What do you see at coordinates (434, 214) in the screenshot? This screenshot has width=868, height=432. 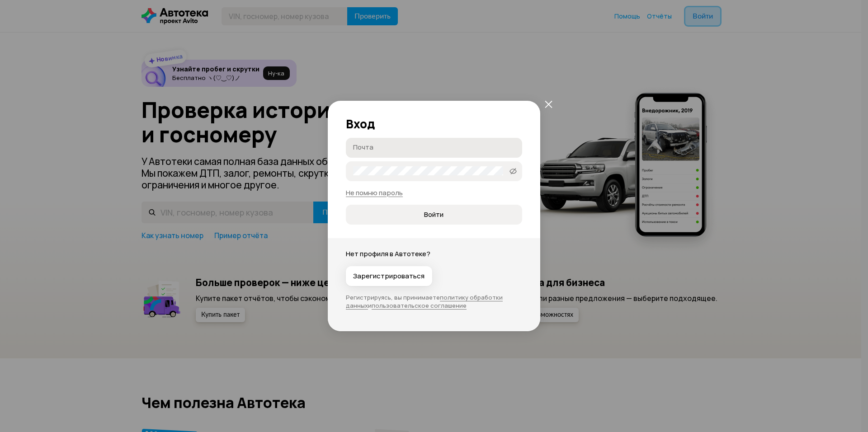 I see `span: Войти` at bounding box center [434, 214].